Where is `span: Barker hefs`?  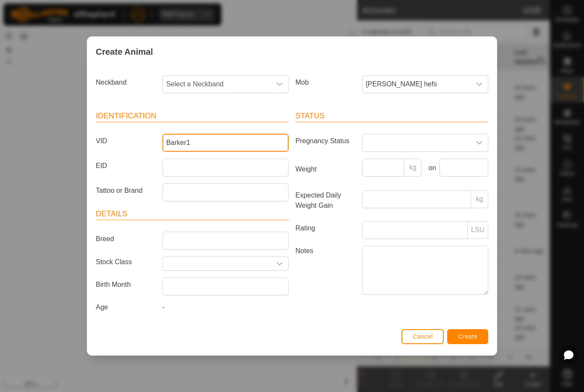
span: Barker hefs is located at coordinates (416, 84).